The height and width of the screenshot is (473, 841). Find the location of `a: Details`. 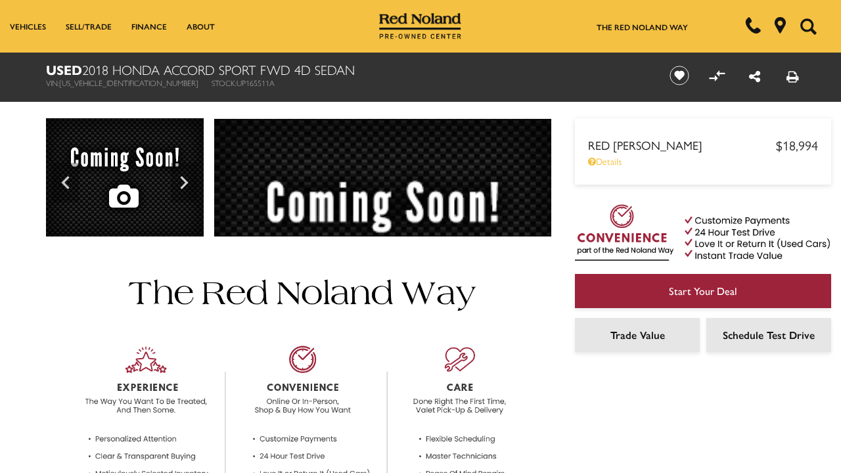

a: Details is located at coordinates (703, 161).